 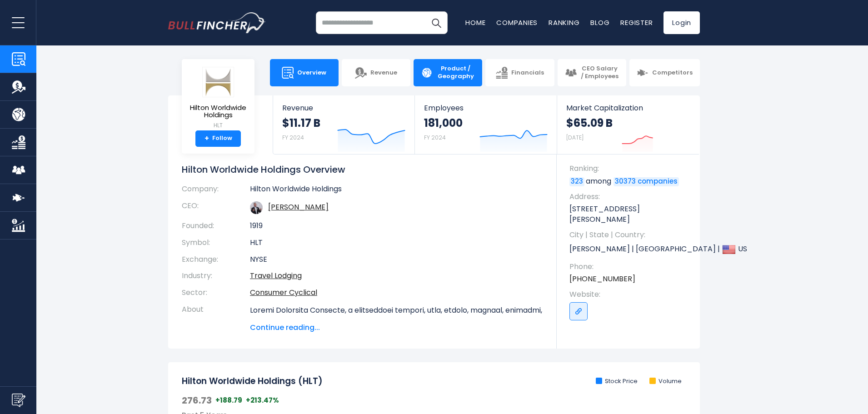 I want to click on a: 30373 companies, so click(x=647, y=182).